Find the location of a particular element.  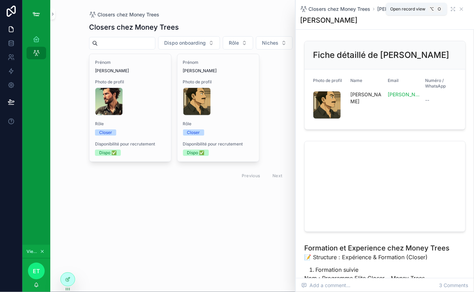

h1: Closers chez Money Trees is located at coordinates (134, 27).